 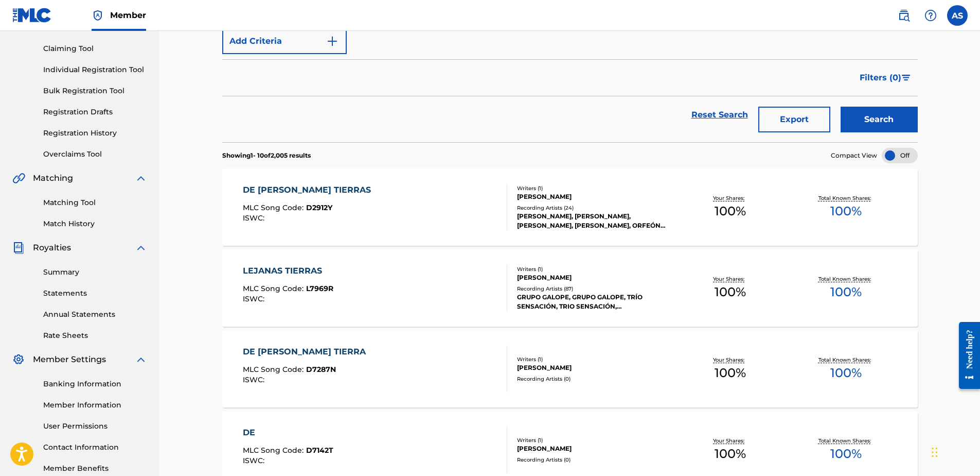 What do you see at coordinates (935, 452) in the screenshot?
I see `div: Drag` at bounding box center [935, 452].